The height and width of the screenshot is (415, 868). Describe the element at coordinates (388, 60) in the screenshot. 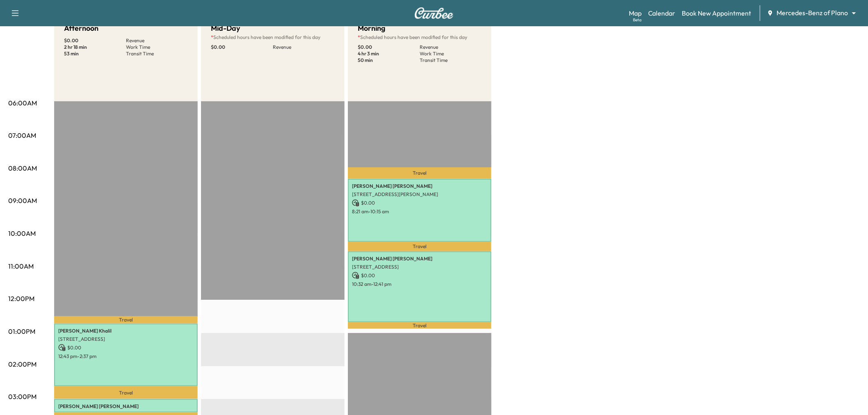

I see `p: 50 min` at that location.